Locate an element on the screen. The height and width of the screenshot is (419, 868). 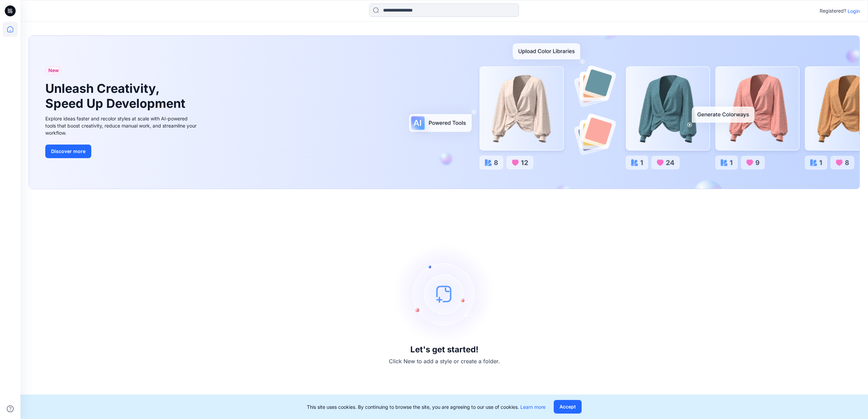
p: This site uses cookies. By continuing to browse the site, you are agreeing to our use of cookies. is located at coordinates (426, 406).